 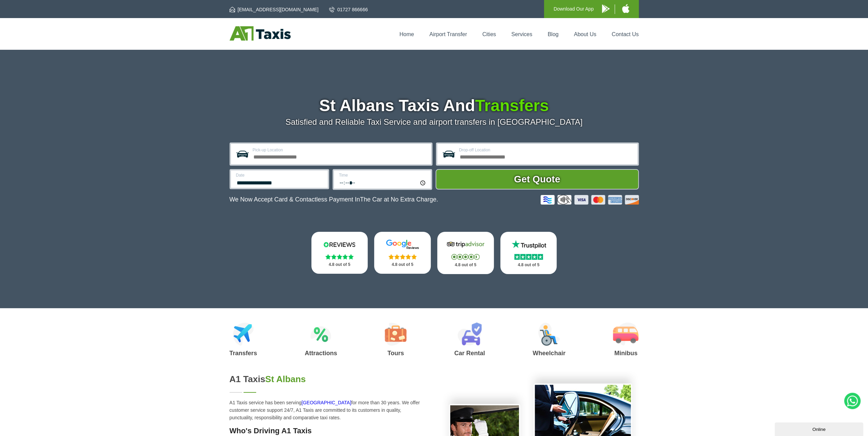 I want to click on img: Google, so click(x=402, y=245).